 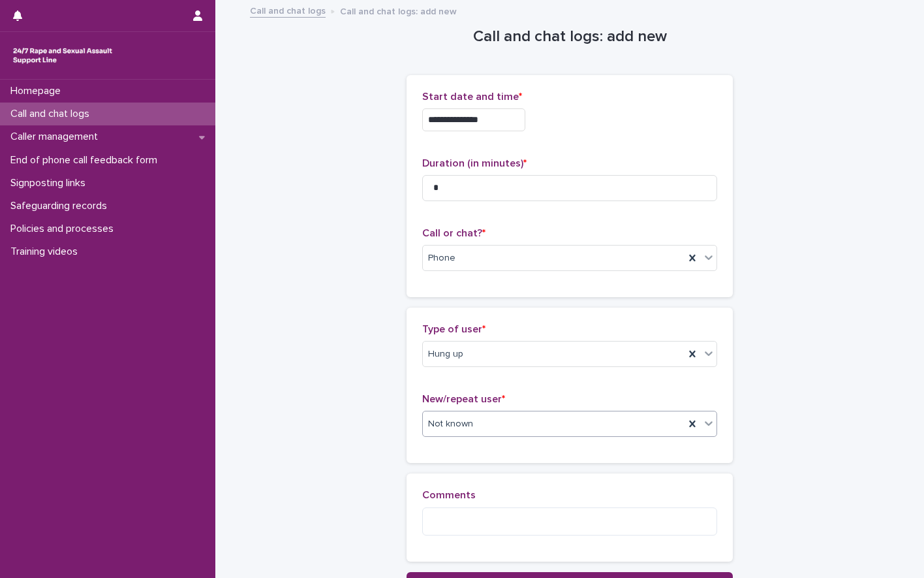 I want to click on p: Policies and processes, so click(x=64, y=229).